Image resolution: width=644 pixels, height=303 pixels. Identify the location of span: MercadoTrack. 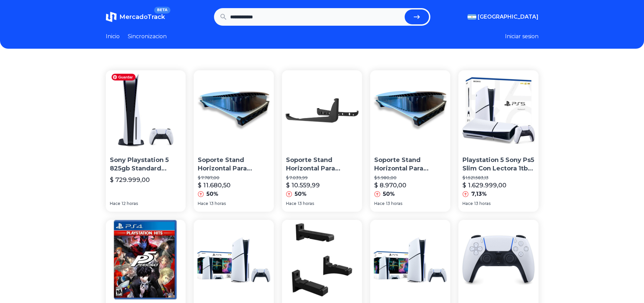
(142, 17).